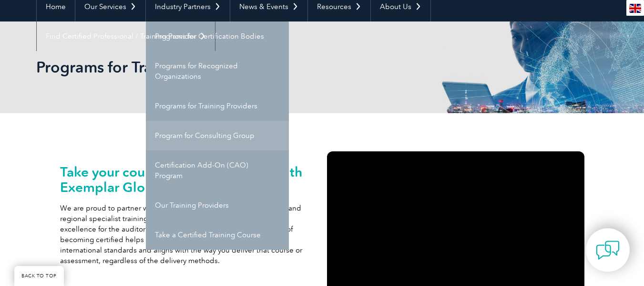 This screenshot has height=286, width=644. Describe the element at coordinates (217, 71) in the screenshot. I see `a: Programs for Recognized Organizations` at that location.